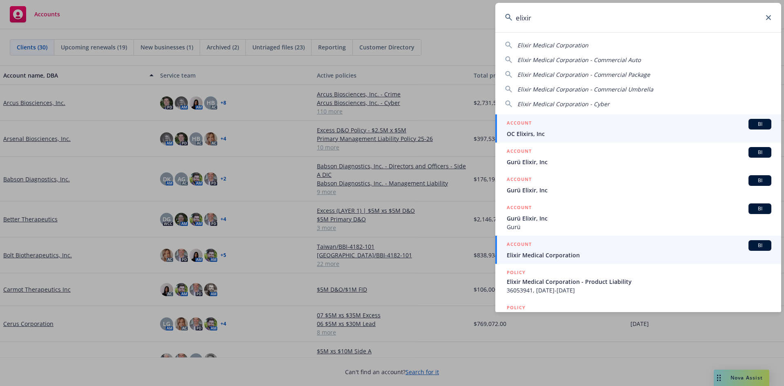  Describe the element at coordinates (638, 217) in the screenshot. I see `a: ACCOUNTBIGurü Elixir, IncGurü` at that location.